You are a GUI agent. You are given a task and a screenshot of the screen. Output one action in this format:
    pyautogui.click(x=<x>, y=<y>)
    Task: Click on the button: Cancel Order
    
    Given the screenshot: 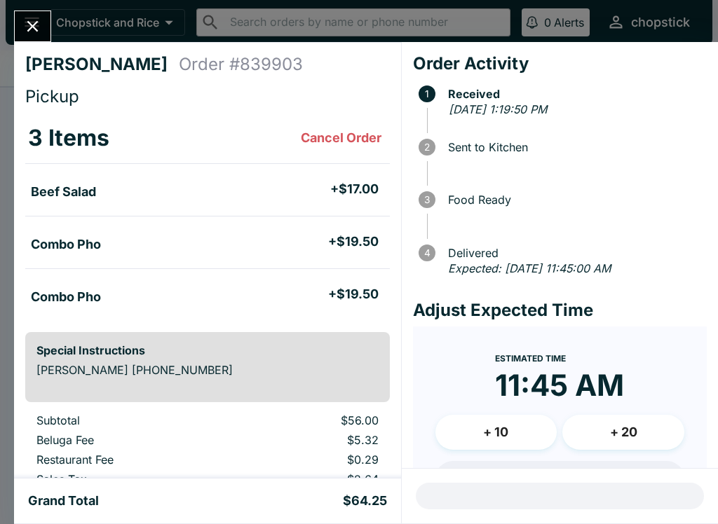 What is the action you would take?
    pyautogui.click(x=341, y=138)
    